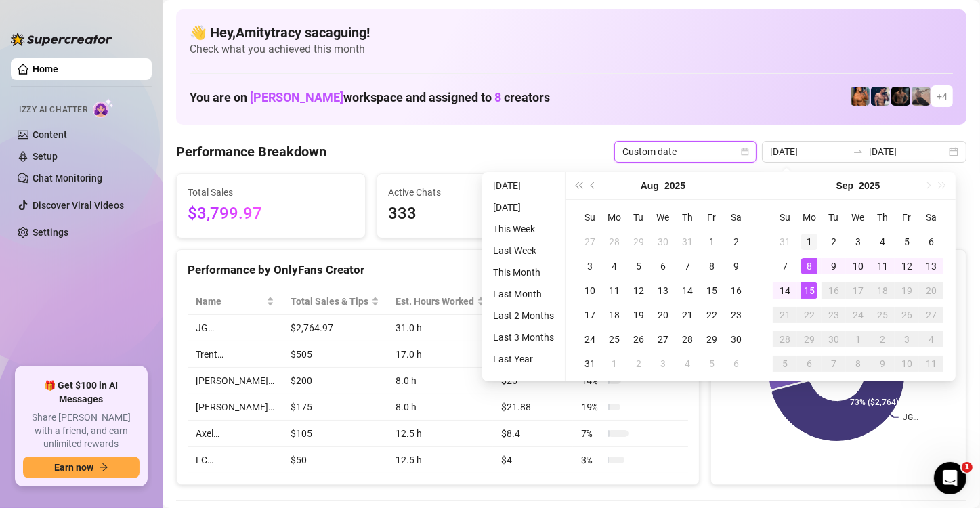 This screenshot has height=508, width=980. Describe the element at coordinates (524, 229) in the screenshot. I see `li: This Week` at that location.